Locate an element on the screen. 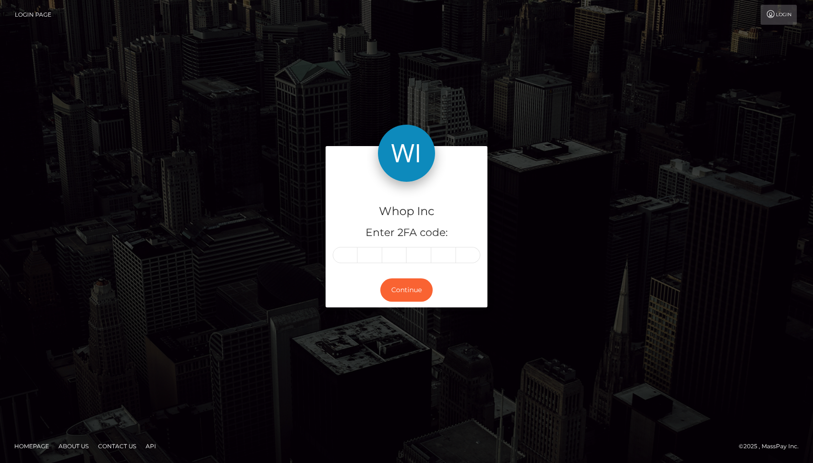  a: Login is located at coordinates (779, 15).